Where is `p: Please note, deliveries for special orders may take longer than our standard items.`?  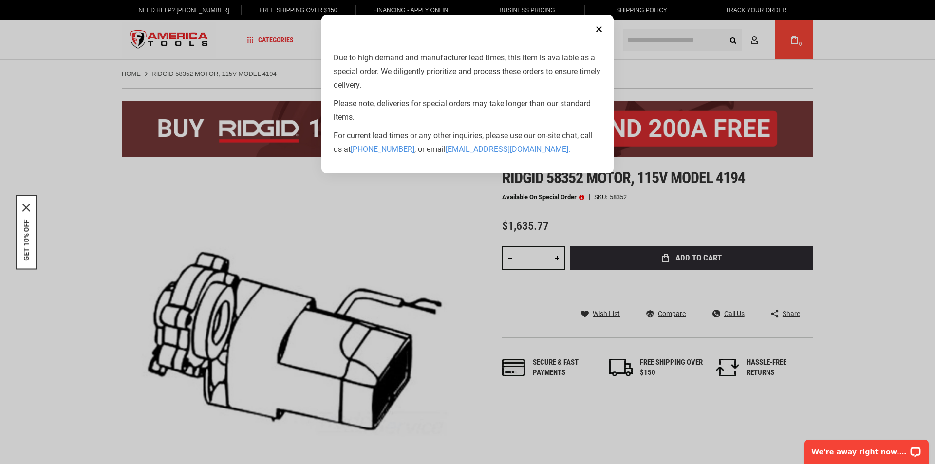 p: Please note, deliveries for special orders may take longer than our standard items. is located at coordinates (468, 111).